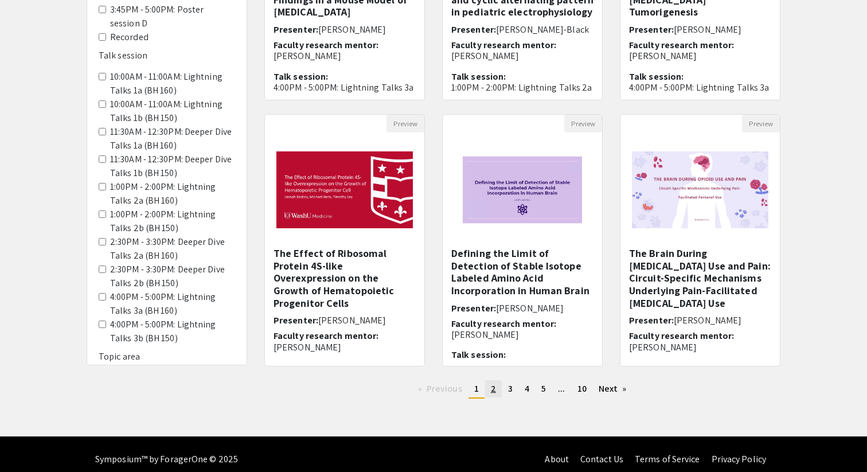 The image size is (867, 472). What do you see at coordinates (129, 37) in the screenshot?
I see `label: Recorded` at bounding box center [129, 37].